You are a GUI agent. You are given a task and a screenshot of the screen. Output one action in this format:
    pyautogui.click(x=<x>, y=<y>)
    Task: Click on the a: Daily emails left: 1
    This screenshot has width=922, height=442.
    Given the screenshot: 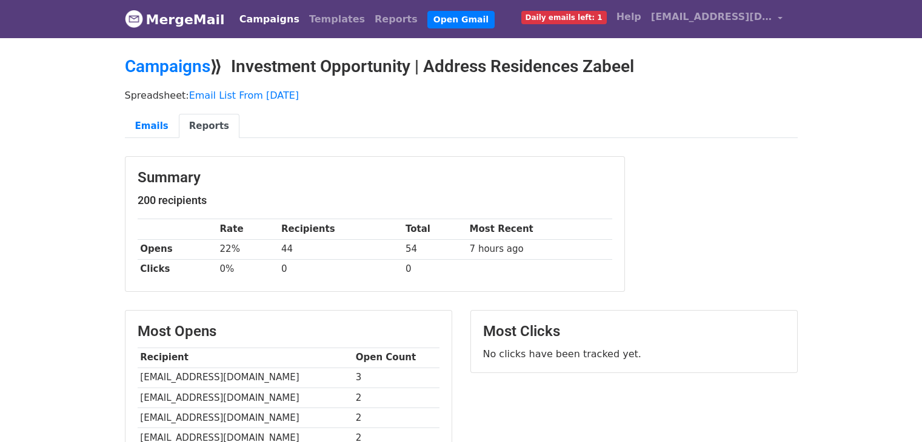 What is the action you would take?
    pyautogui.click(x=564, y=17)
    